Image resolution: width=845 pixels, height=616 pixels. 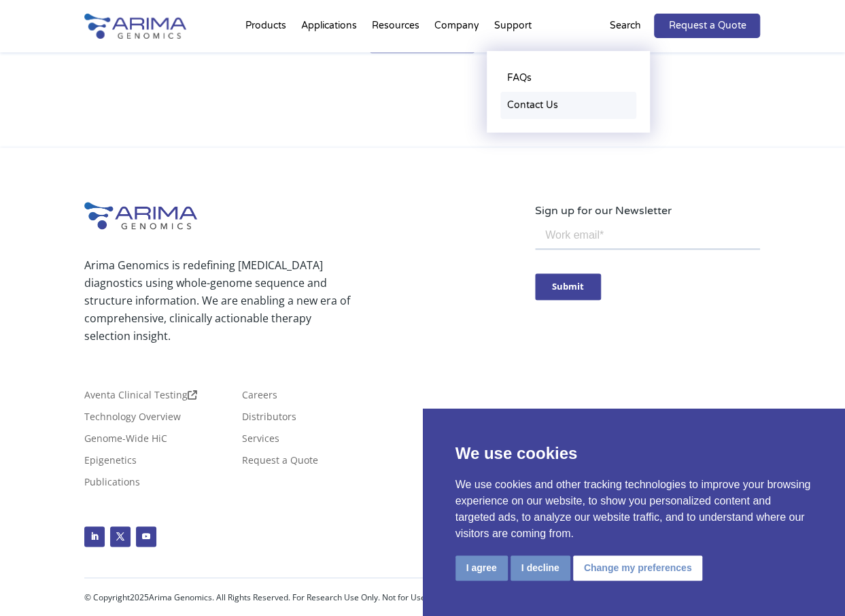 I want to click on span: Last name, so click(x=217, y=7).